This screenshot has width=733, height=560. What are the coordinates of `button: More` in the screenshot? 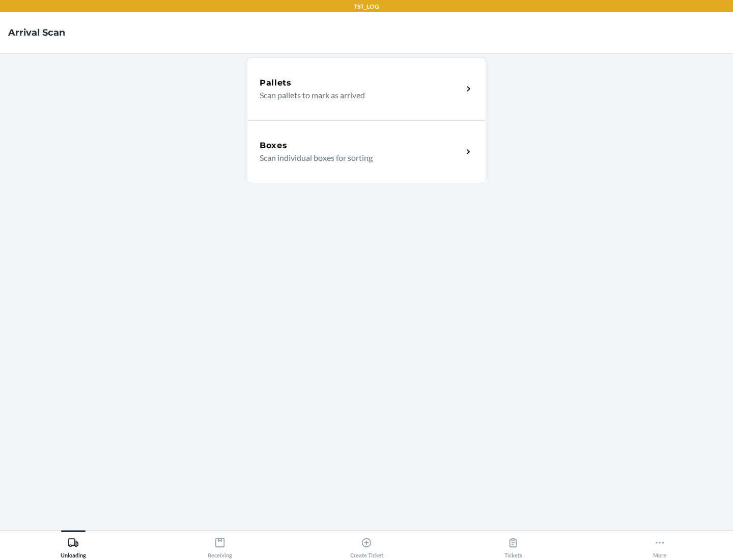 It's located at (659, 544).